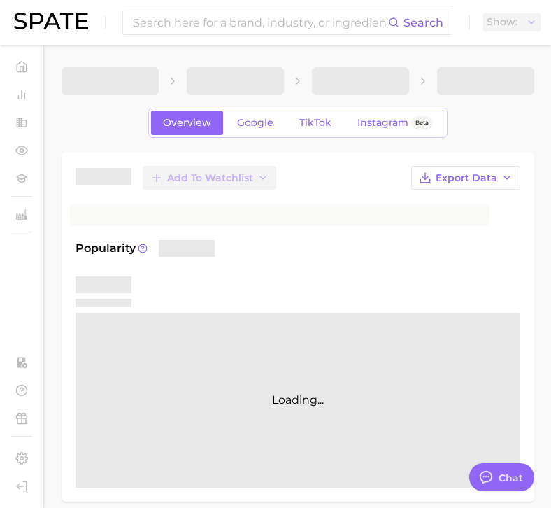  Describe the element at coordinates (255, 122) in the screenshot. I see `span: Google` at that location.